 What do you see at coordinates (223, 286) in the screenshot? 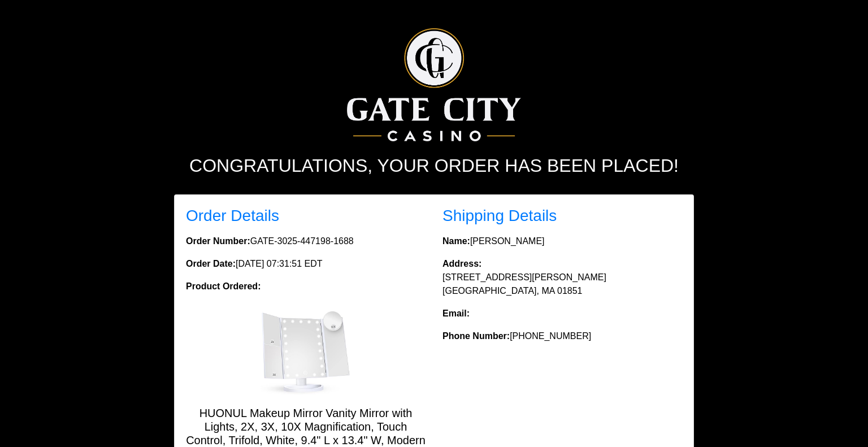
I see `strong: Product Ordered:` at bounding box center [223, 286].